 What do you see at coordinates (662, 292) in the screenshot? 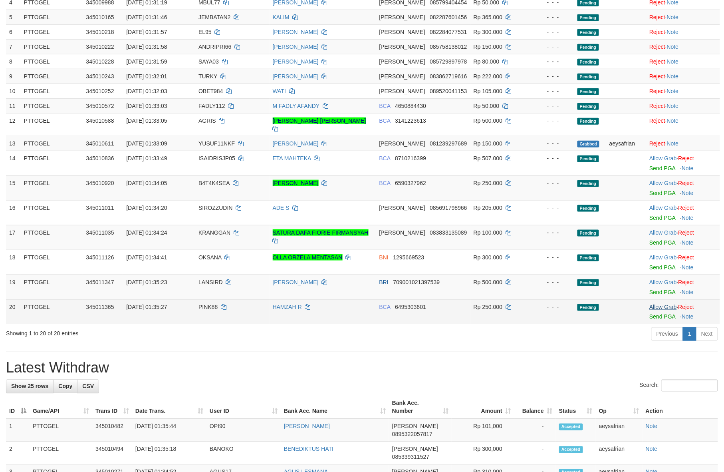
I see `a: Send PGA` at bounding box center [662, 292].